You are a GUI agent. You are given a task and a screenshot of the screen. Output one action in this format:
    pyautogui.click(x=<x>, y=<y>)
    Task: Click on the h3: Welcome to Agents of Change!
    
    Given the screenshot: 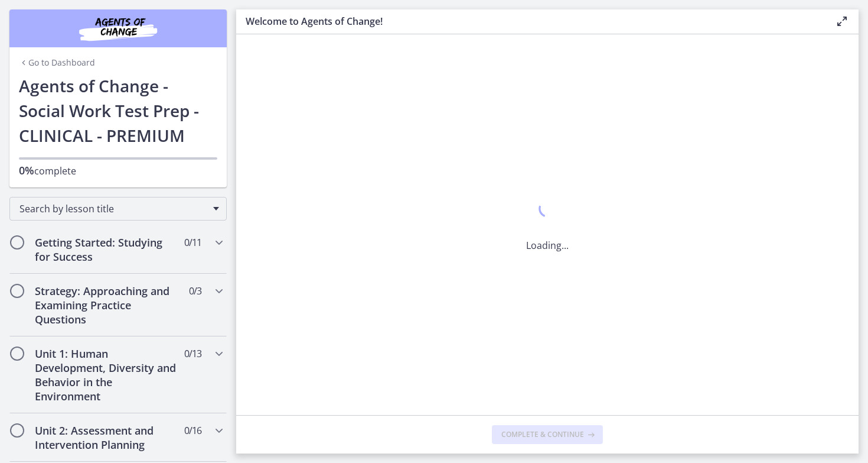 What is the action you would take?
    pyautogui.click(x=531, y=21)
    